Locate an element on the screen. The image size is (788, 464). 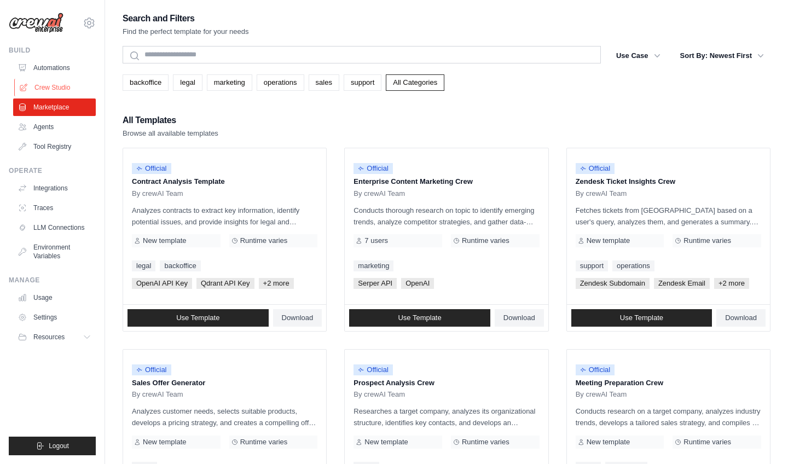
a: Marketplace is located at coordinates (54, 107).